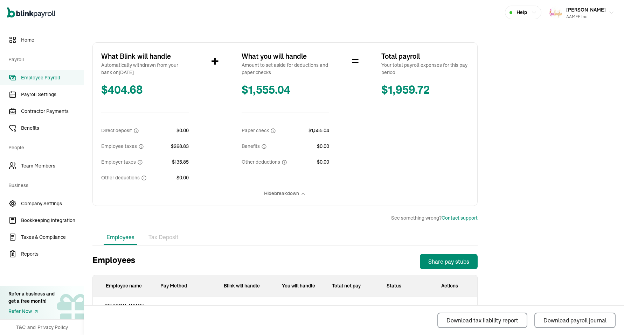 The image size is (624, 335). Describe the element at coordinates (52, 254) in the screenshot. I see `span: Reports` at that location.